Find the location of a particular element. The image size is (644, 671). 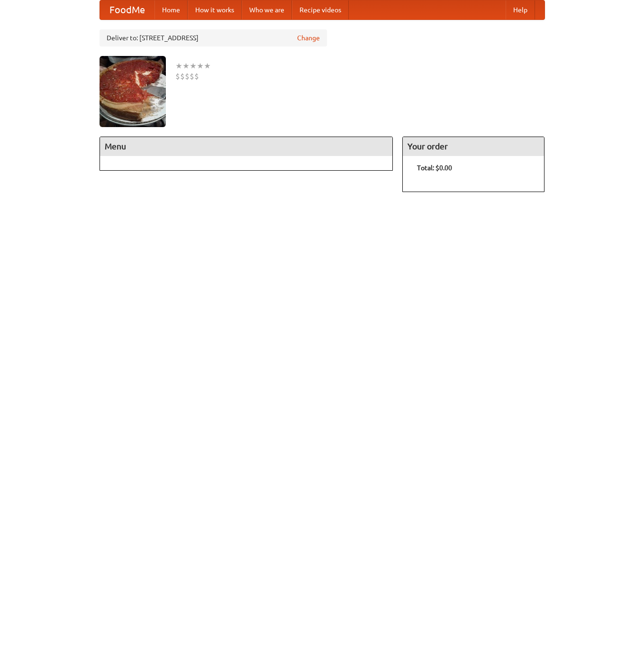

h4: Menu is located at coordinates (246, 147).